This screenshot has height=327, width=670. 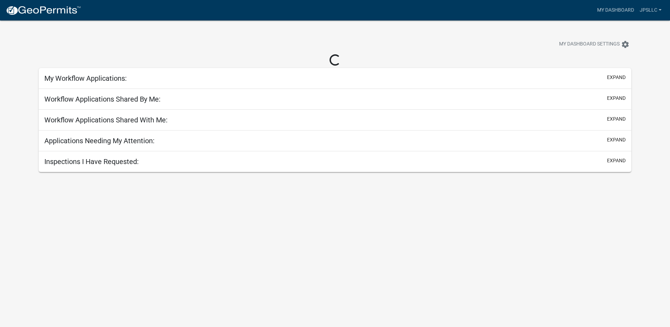 I want to click on button: My Dashboard Settingssettings, so click(x=595, y=44).